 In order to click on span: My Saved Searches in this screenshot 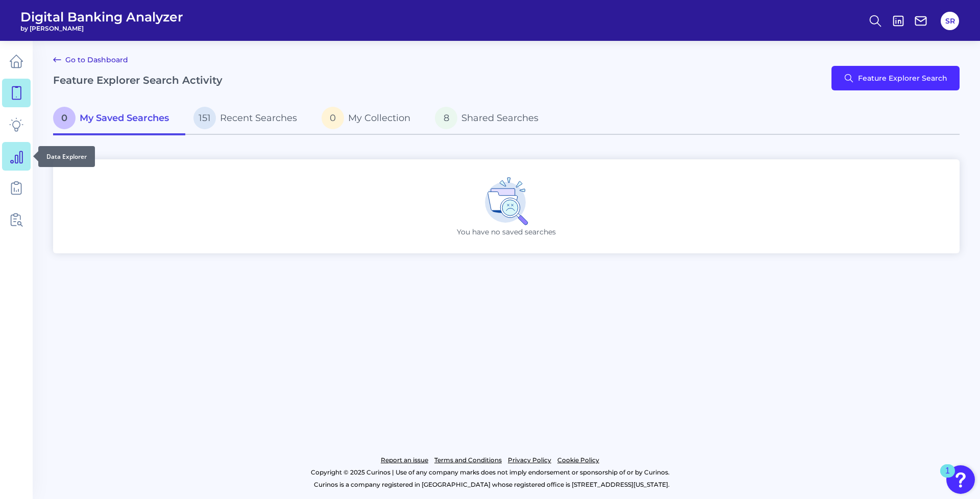, I will do `click(124, 118)`.